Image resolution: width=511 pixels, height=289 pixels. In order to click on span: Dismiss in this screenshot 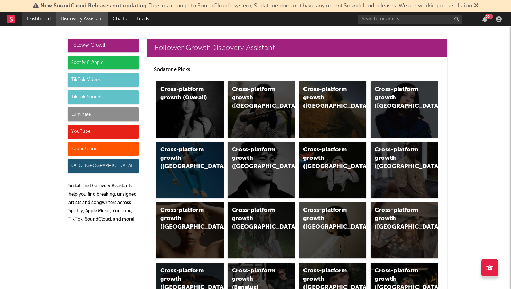, I will do `click(476, 6)`.